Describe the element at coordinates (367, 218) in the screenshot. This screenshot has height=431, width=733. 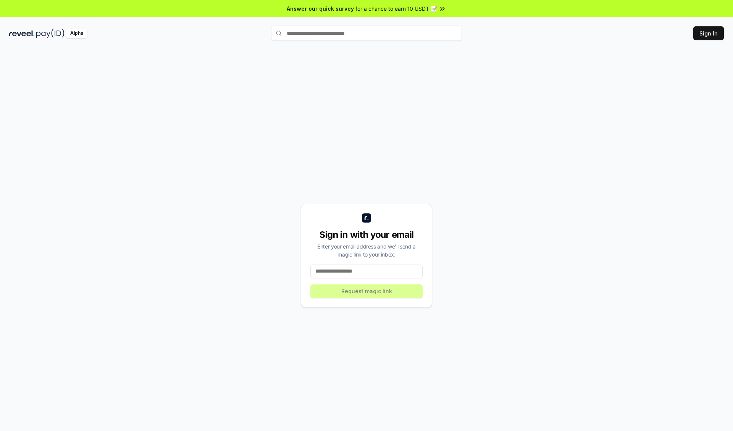
I see `img: logo_small` at that location.